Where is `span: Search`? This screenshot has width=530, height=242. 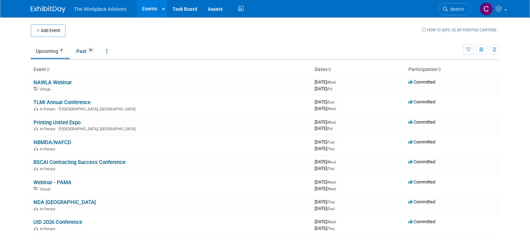
span: Search is located at coordinates (456, 9).